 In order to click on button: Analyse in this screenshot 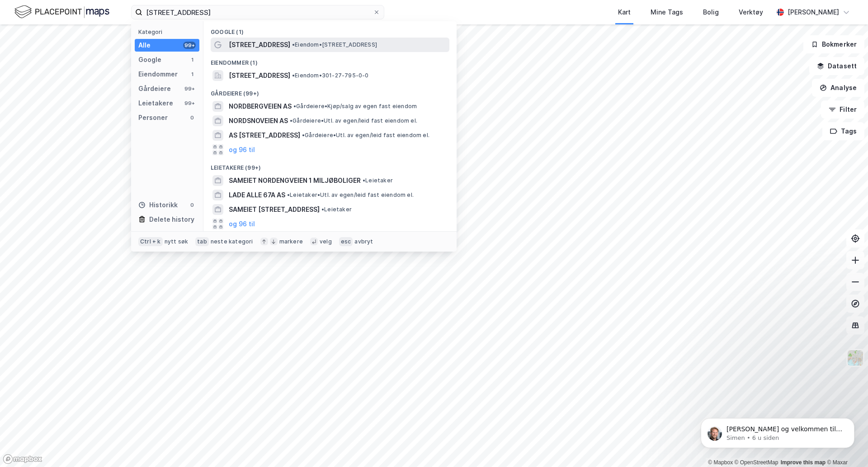, I will do `click(838, 88)`.